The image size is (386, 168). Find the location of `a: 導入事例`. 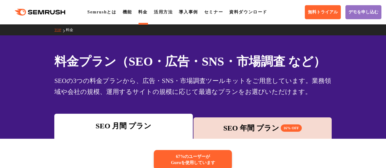

a: 導入事例 is located at coordinates (188, 12).